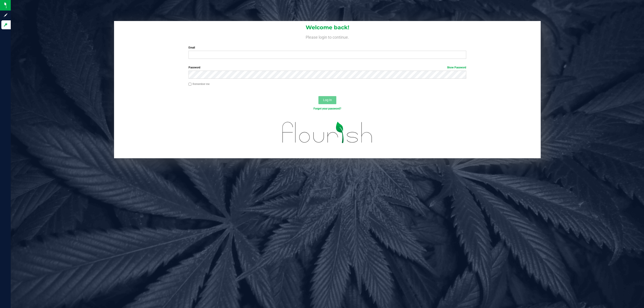 This screenshot has height=308, width=644. Describe the element at coordinates (457, 67) in the screenshot. I see `a: Show Password` at that location.